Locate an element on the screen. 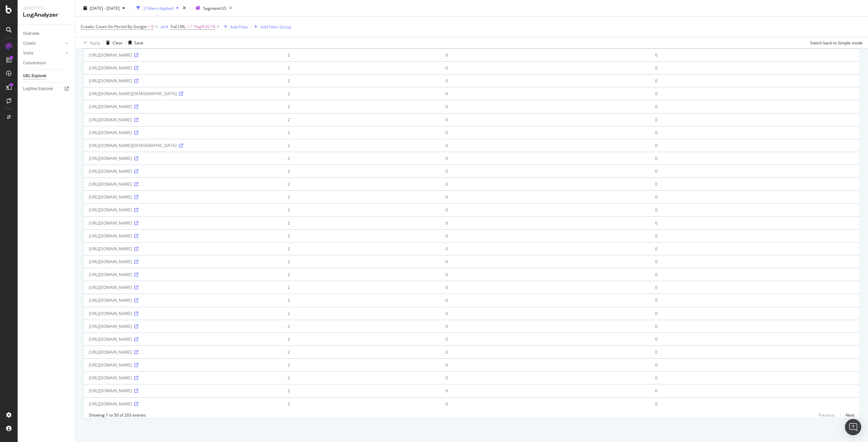 The height and width of the screenshot is (442, 868). a: Visits is located at coordinates (43, 53).